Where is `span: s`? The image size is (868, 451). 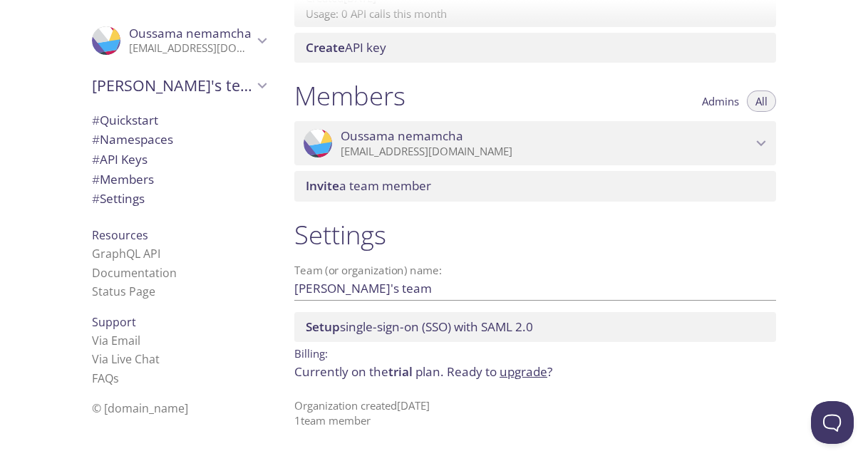 span: s is located at coordinates (116, 379).